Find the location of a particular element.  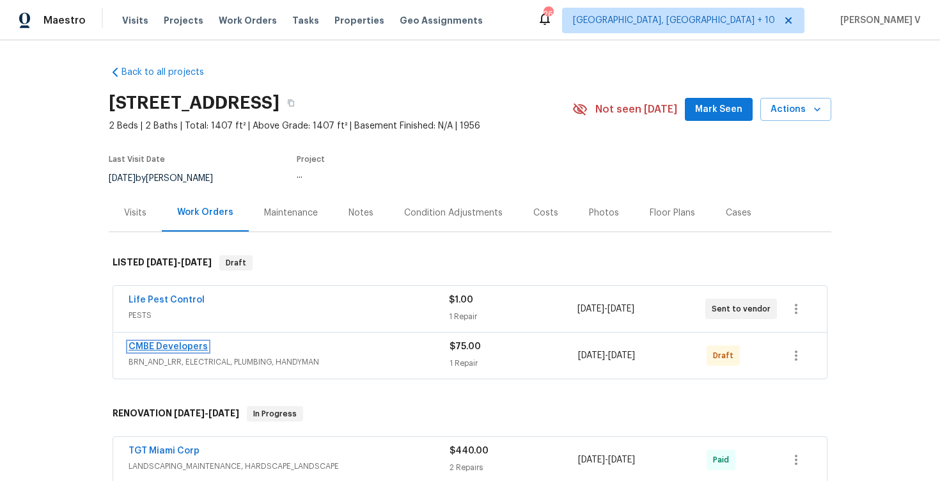

span: $75.00 is located at coordinates (465, 347).